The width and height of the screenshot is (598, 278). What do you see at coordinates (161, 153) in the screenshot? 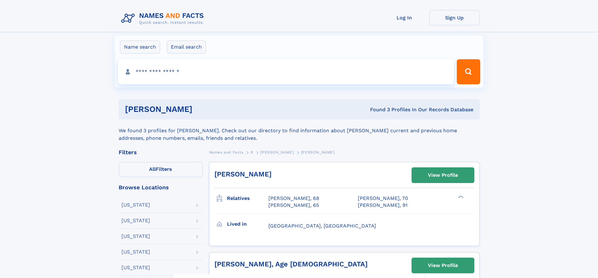
I see `div: Filters` at bounding box center [161, 153].